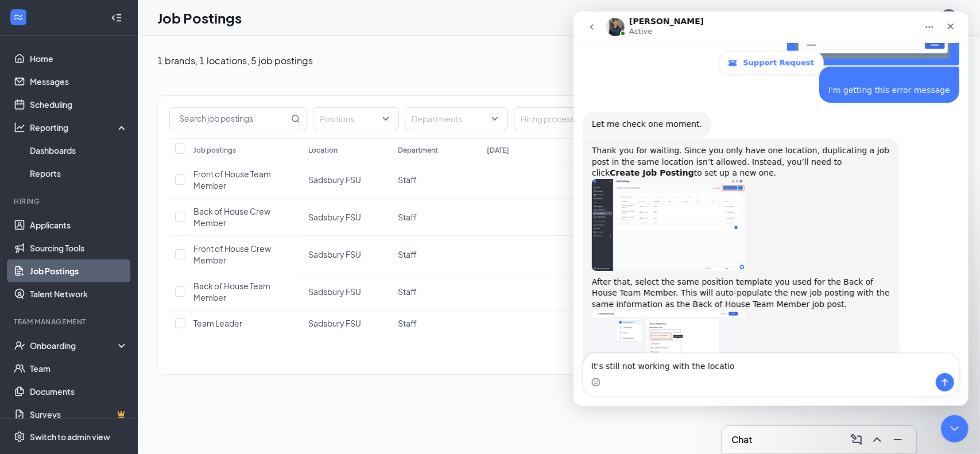 The image size is (980, 454). Describe the element at coordinates (199, 18) in the screenshot. I see `h1: Job Postings` at that location.